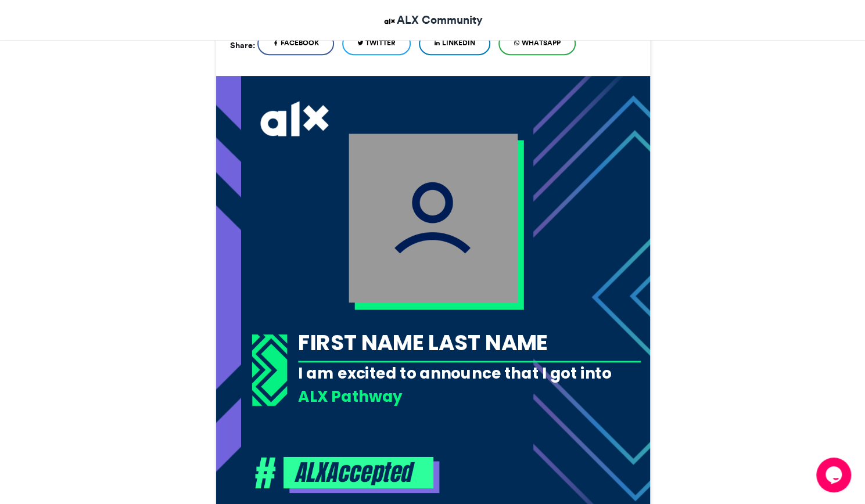 This screenshot has width=865, height=504. I want to click on span: LinkedIn, so click(458, 43).